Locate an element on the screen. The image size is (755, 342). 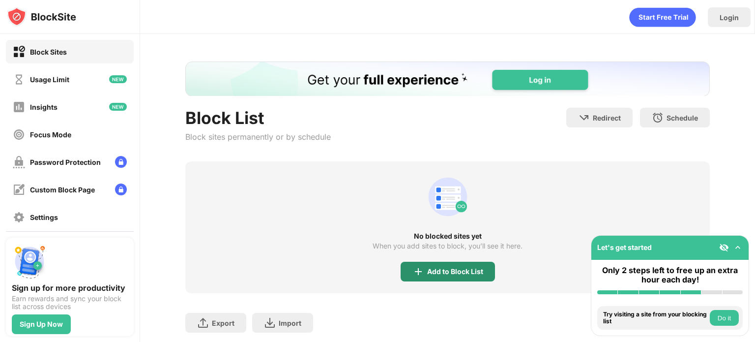
div: Usage Limit is located at coordinates (50, 79).